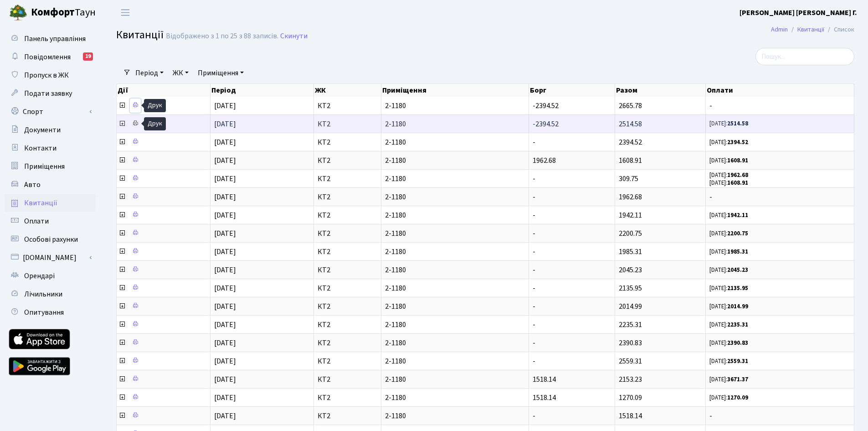 This screenshot has height=431, width=868. Describe the element at coordinates (738, 307) in the screenshot. I see `b: 2014.99` at that location.